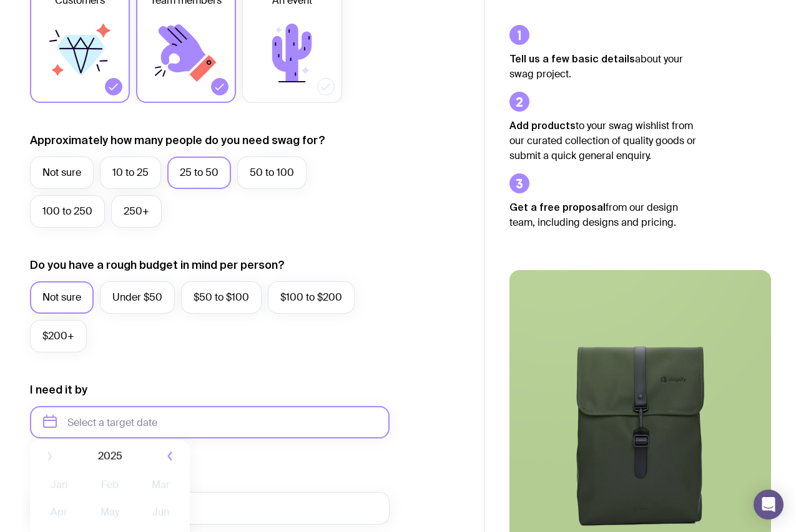  What do you see at coordinates (769, 505) in the screenshot?
I see `div: Open Intercom Messenger` at bounding box center [769, 505].